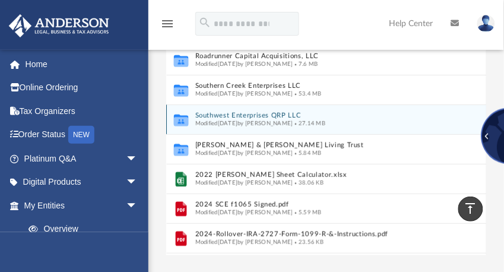 This screenshot has width=504, height=272. What do you see at coordinates (315, 56) in the screenshot?
I see `button: Roadrunner Capital Acquisitions, LLC` at bounding box center [315, 56].